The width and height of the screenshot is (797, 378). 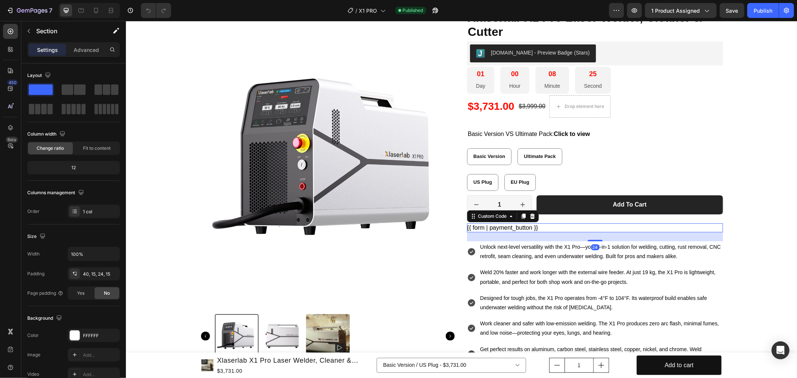 I want to click on h1: Xlaserlab X1 Pro Laser Welder, Cleaner & Cutter, so click(x=169, y=340).